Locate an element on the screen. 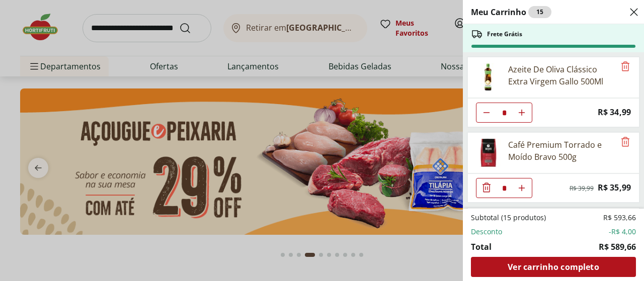 The height and width of the screenshot is (281, 644). div: Café Premium Torrado e Moído Bravo 500g is located at coordinates (562, 151).